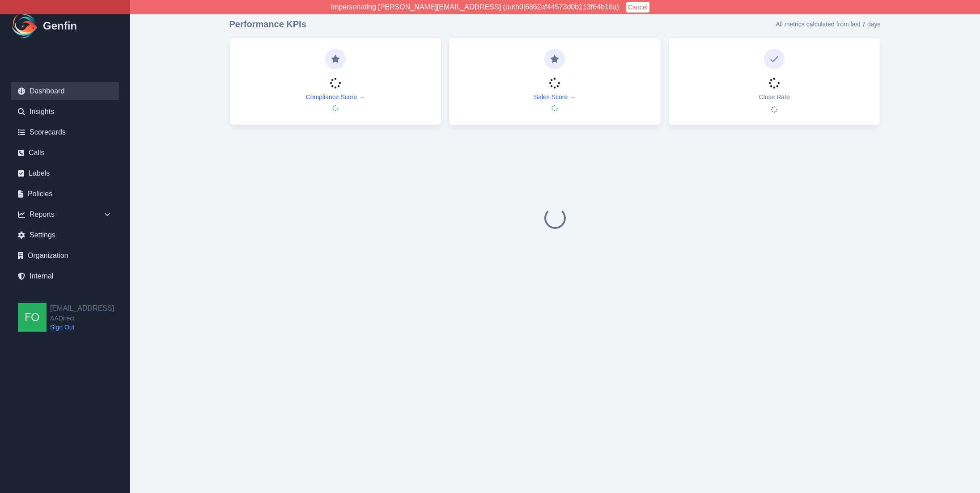 The width and height of the screenshot is (980, 493). I want to click on a: Calls, so click(65, 152).